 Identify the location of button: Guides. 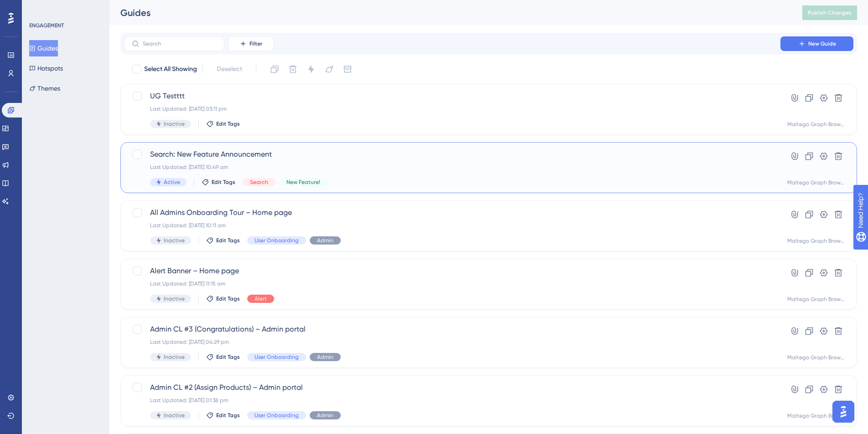
(43, 48).